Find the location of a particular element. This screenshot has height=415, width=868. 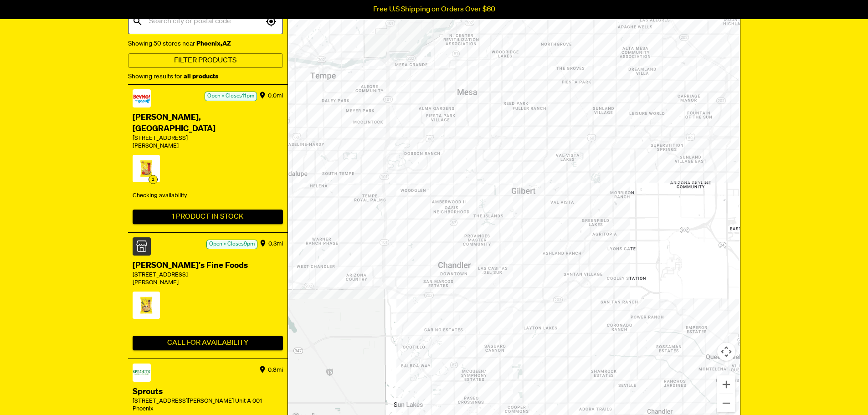

button: Filter Products is located at coordinates (206, 61).